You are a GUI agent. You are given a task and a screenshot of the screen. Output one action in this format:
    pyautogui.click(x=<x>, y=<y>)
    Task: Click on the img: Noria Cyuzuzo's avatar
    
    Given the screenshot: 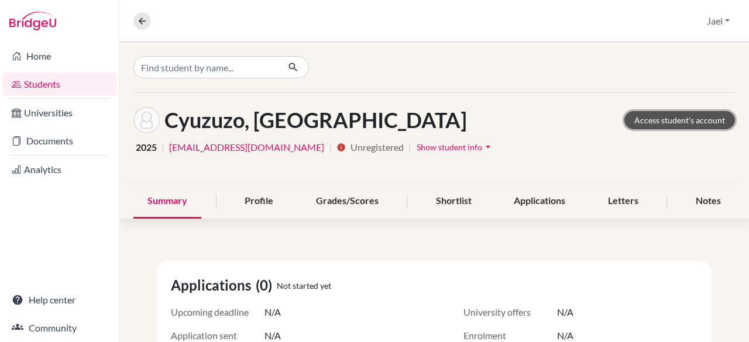 What is the action you would take?
    pyautogui.click(x=146, y=120)
    